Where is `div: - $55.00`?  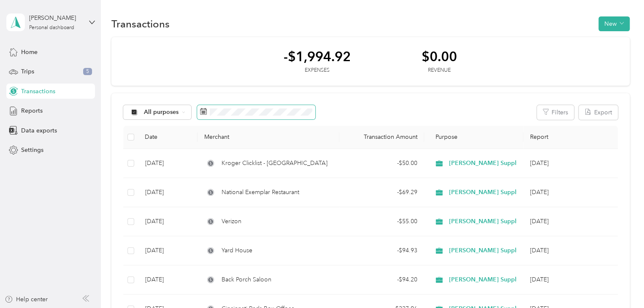 div: - $55.00 is located at coordinates (381, 221).